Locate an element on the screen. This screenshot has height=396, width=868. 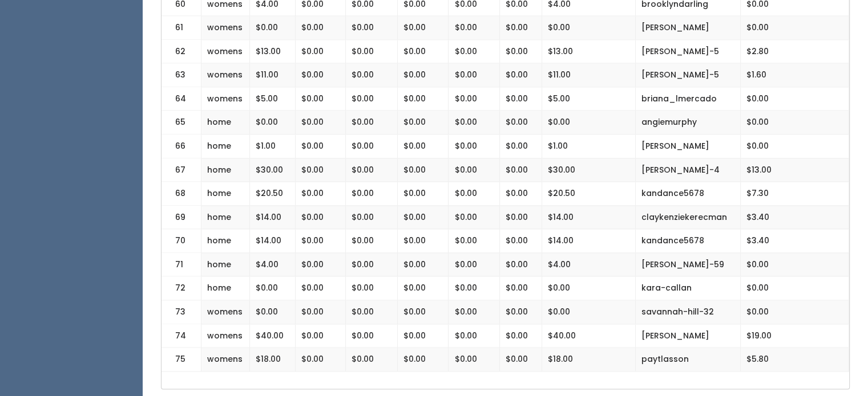
td: 74 is located at coordinates (181, 336).